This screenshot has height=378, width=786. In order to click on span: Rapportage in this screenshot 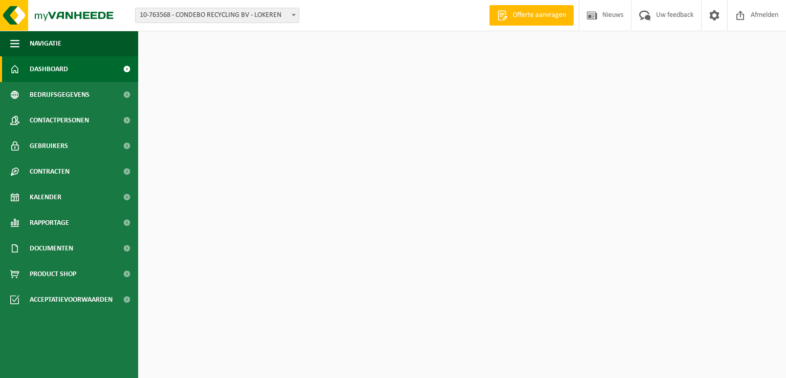, I will do `click(49, 223)`.